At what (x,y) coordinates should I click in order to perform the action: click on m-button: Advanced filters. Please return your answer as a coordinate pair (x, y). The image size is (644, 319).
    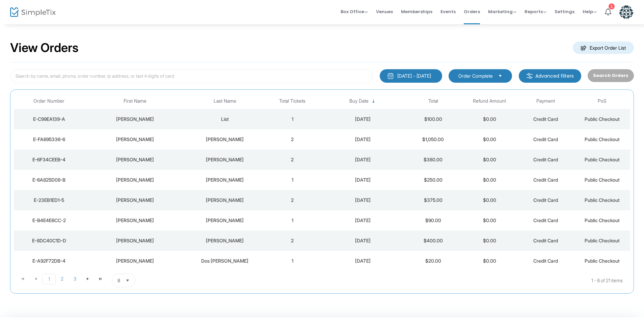
    Looking at the image, I should click on (549, 76).